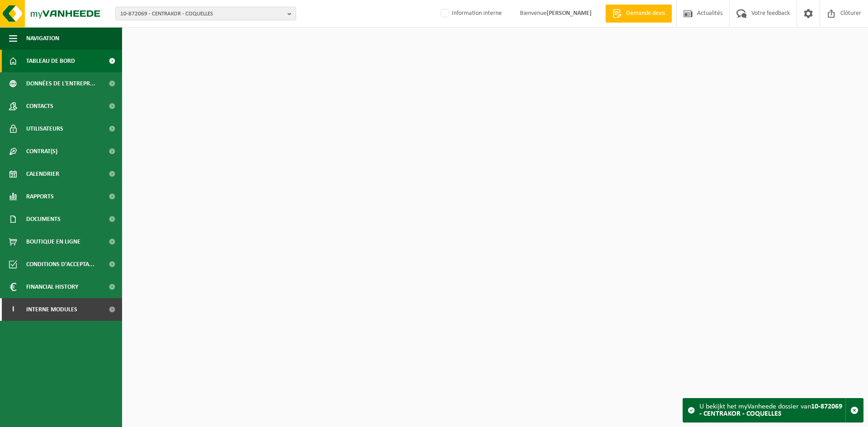 The height and width of the screenshot is (427, 868). I want to click on span: Contacts, so click(40, 106).